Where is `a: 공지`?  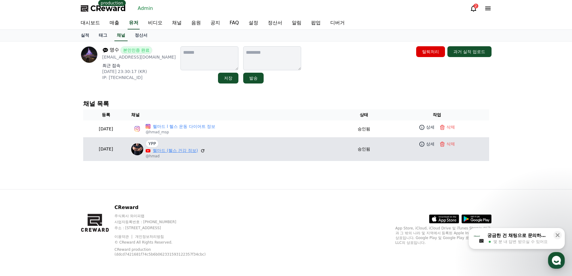 a: 공지 is located at coordinates (215, 23).